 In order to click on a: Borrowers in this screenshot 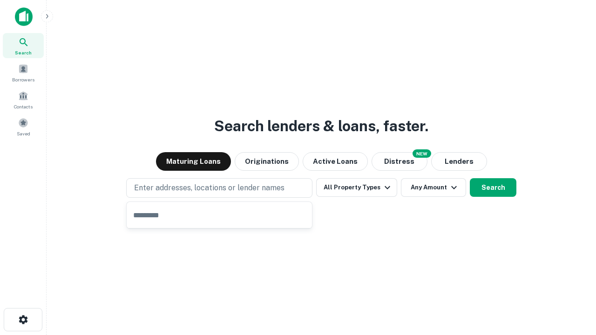, I will do `click(23, 73)`.